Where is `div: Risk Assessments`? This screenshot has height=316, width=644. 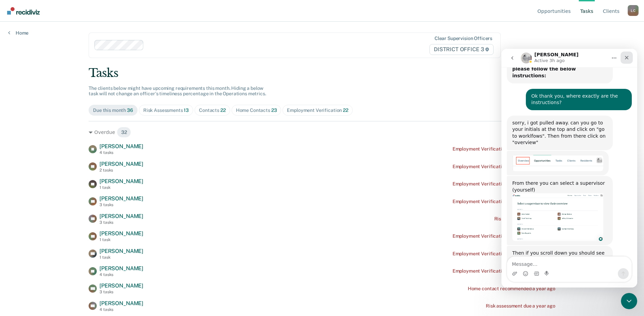 div: Risk Assessments is located at coordinates (166, 110).